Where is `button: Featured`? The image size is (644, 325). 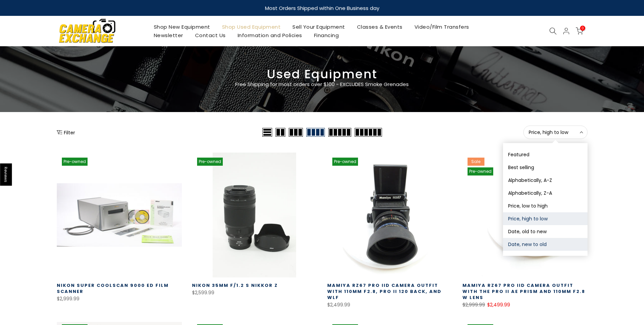 button: Featured is located at coordinates (545, 155).